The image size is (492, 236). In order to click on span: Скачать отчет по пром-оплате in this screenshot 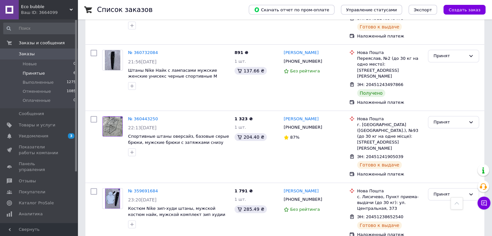, I will do `click(292, 10)`.